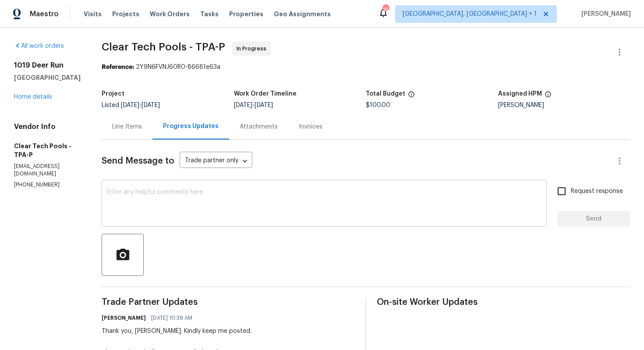 This screenshot has height=350, width=644. What do you see at coordinates (209, 14) in the screenshot?
I see `span: Tasks` at bounding box center [209, 14].